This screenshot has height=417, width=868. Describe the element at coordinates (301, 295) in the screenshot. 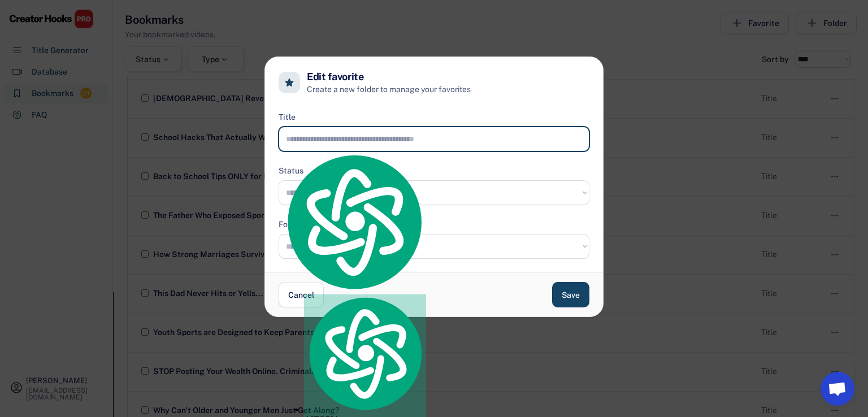

I see `button: Cancel` at that location.